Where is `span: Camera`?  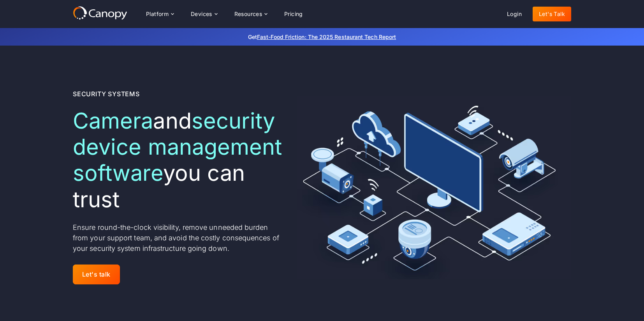
span: Camera is located at coordinates (113, 121).